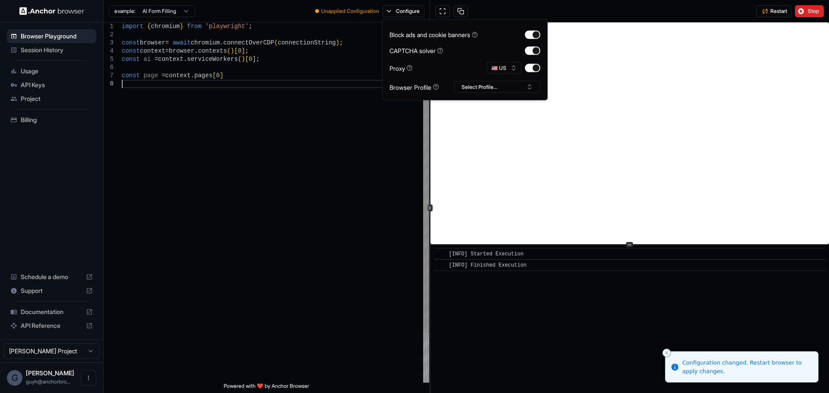  What do you see at coordinates (212, 59) in the screenshot?
I see `span: serviceWorkers` at bounding box center [212, 59].